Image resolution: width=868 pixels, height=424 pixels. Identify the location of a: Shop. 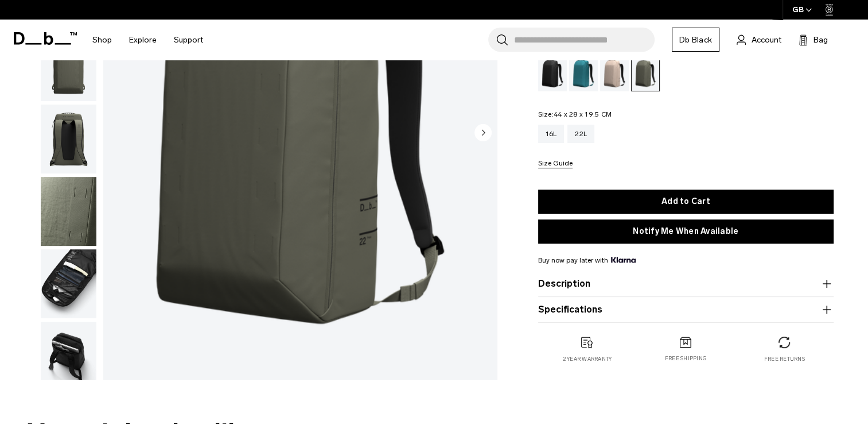
(102, 40).